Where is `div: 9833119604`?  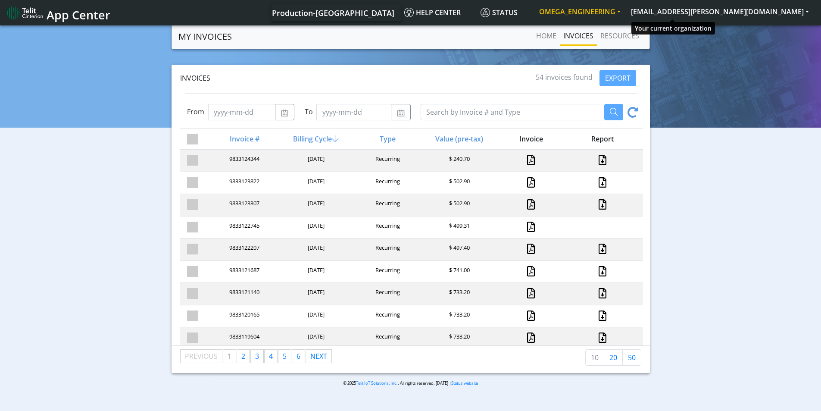 div: 9833119604 is located at coordinates (244, 338).